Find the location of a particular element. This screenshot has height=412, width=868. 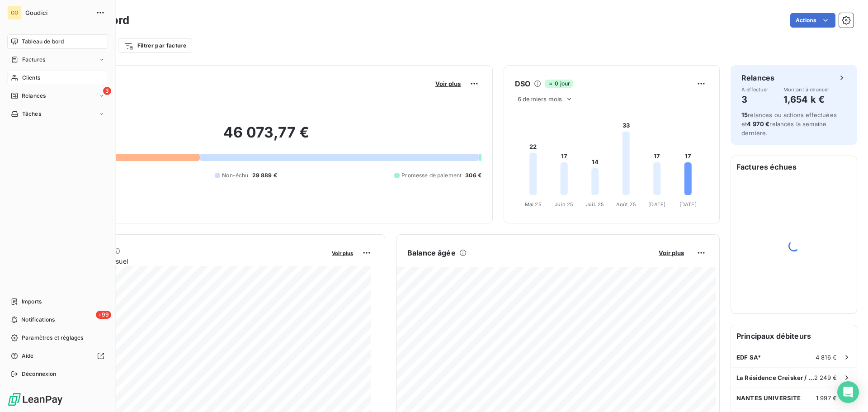

tspan: Juin 25 is located at coordinates (564, 205).